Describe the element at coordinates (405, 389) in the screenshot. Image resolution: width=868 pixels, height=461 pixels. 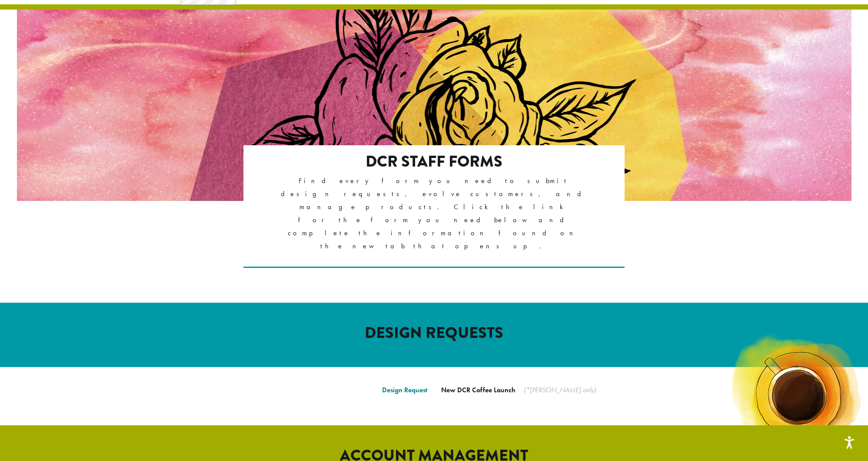
I see `a: Design Request` at that location.